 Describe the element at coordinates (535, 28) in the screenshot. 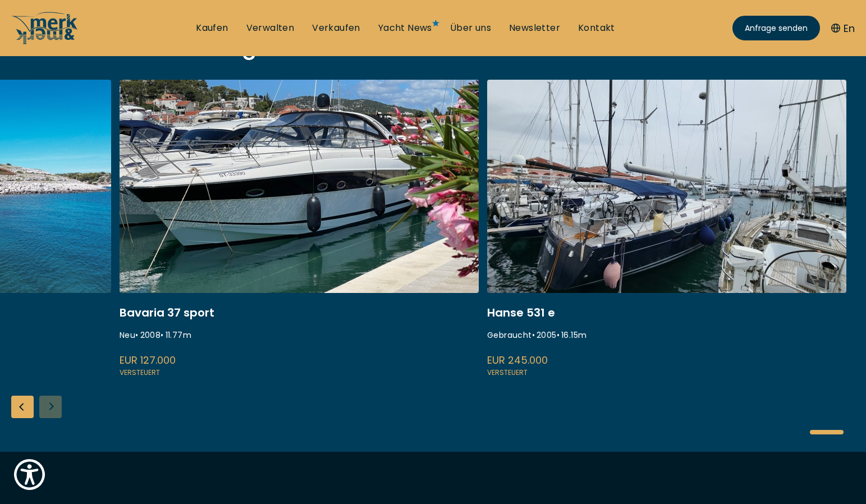

I see `a: Newsletter` at that location.